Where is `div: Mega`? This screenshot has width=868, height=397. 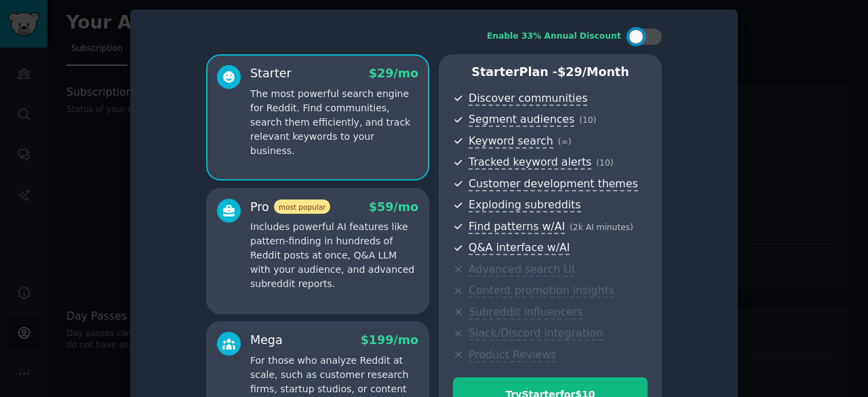 div: Mega is located at coordinates (267, 340).